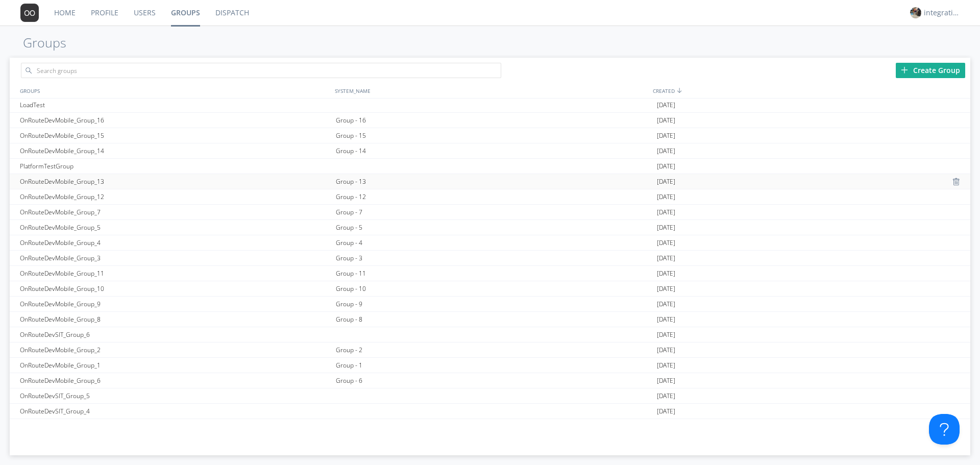  Describe the element at coordinates (494, 365) in the screenshot. I see `div: Group - 1` at that location.